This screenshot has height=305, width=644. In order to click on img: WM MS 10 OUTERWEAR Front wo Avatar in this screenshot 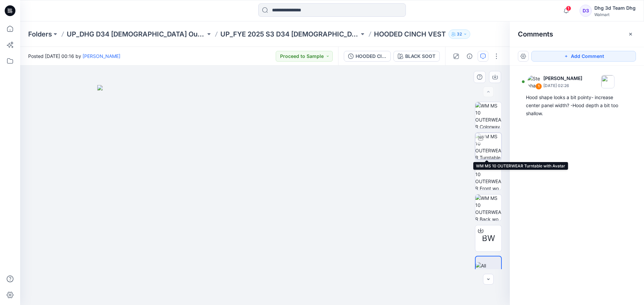, I will do `click(488, 177)`.